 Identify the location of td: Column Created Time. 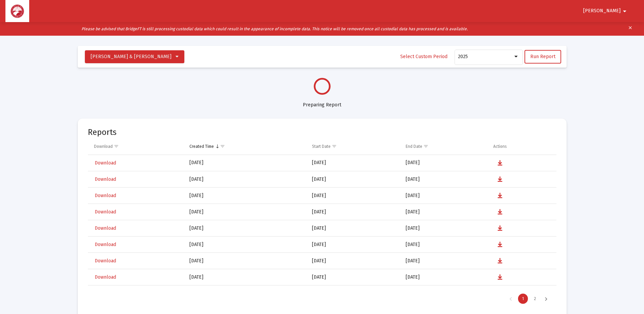
(246, 147).